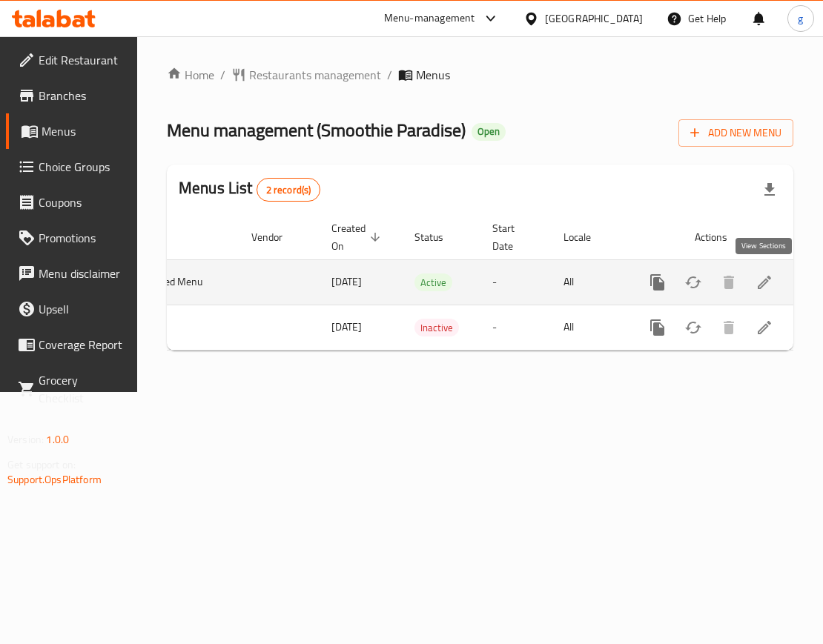  I want to click on span: g, so click(800, 19).